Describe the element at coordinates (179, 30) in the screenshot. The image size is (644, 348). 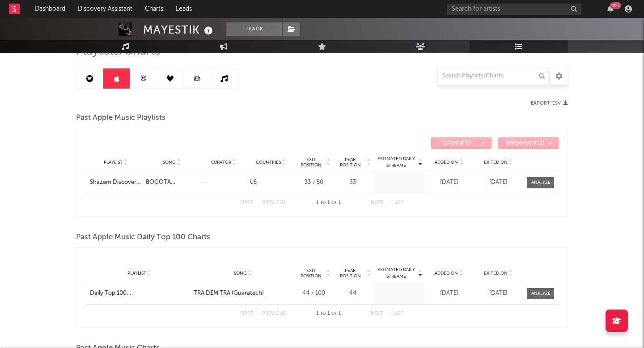
I see `div: MAYESTIK` at that location.